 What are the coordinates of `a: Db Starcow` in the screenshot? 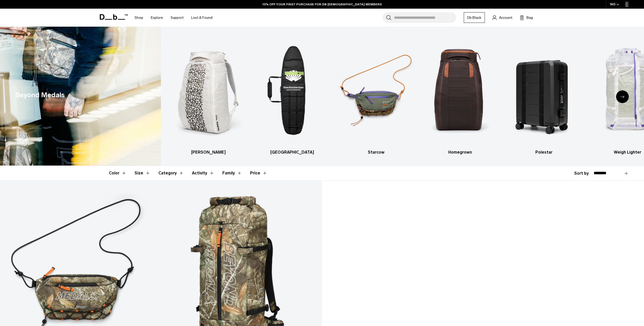 It's located at (376, 95).